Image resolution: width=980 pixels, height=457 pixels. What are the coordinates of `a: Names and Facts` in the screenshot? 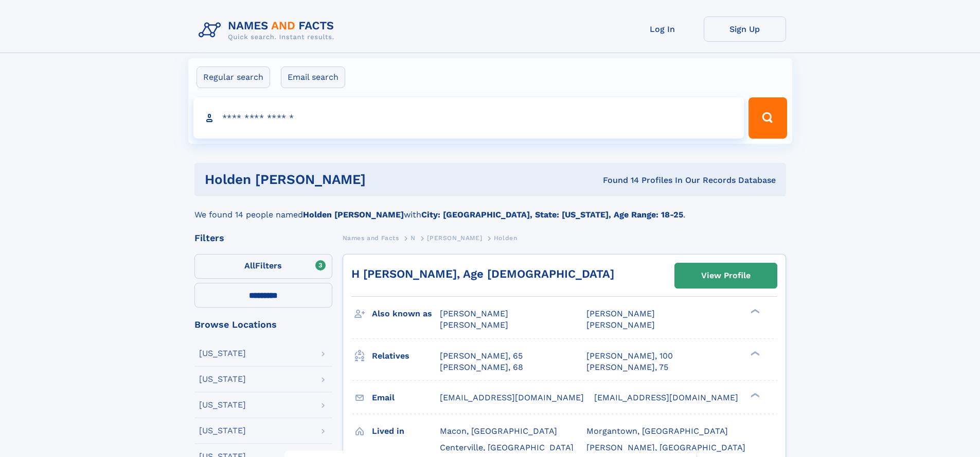 It's located at (371, 238).